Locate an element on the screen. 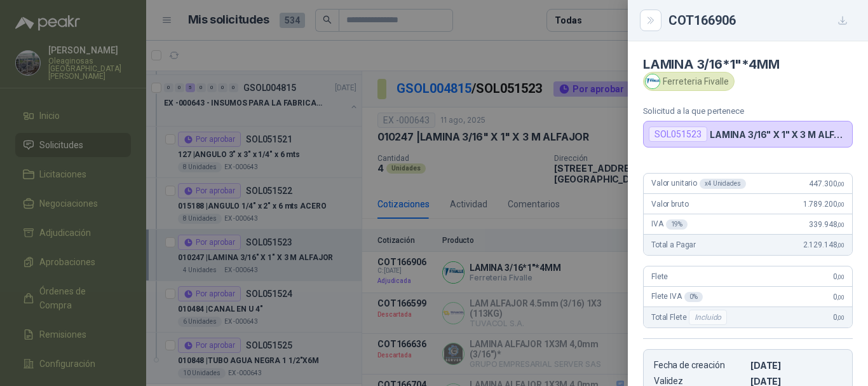 The height and width of the screenshot is (386, 868). div: x 4 Unidades is located at coordinates (722, 183).